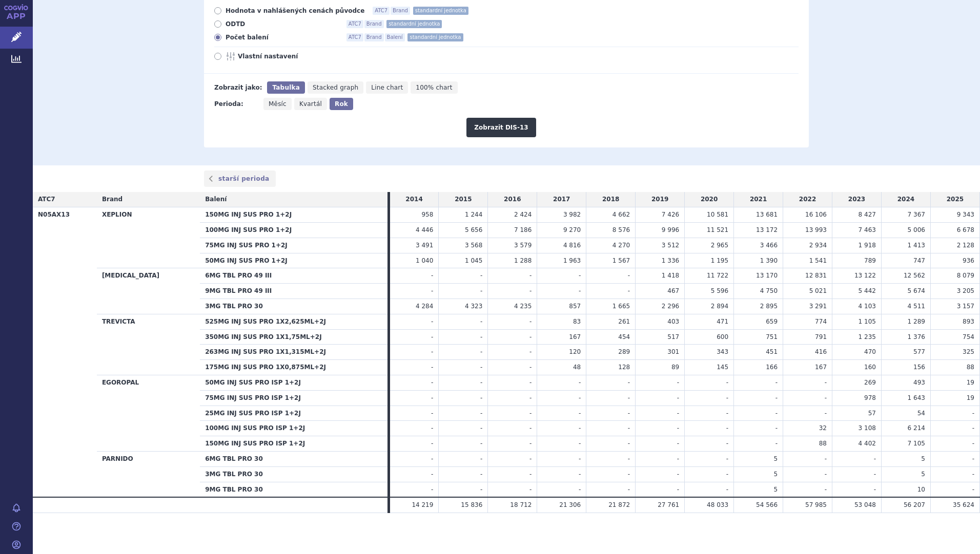 The image size is (980, 554). What do you see at coordinates (293, 444) in the screenshot?
I see `th: 150MG INJ SUS PRO ISP 1+2J` at bounding box center [293, 444].